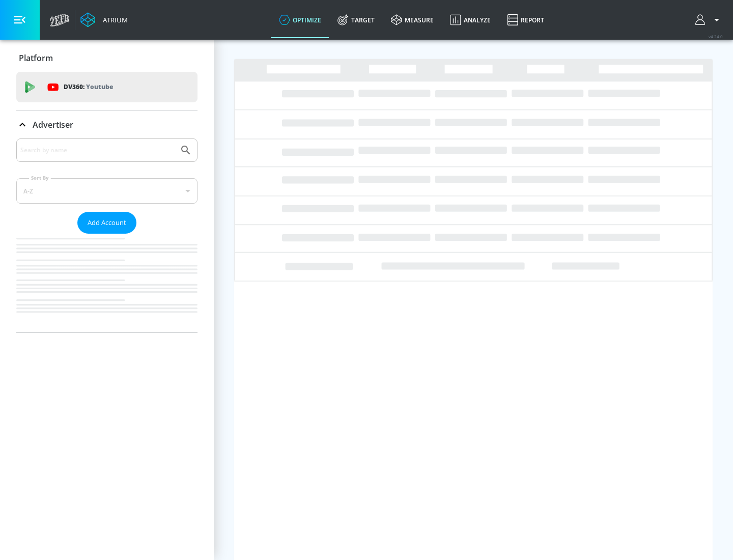 This screenshot has height=560, width=733. What do you see at coordinates (104, 20) in the screenshot?
I see `a: Atrium` at bounding box center [104, 20].